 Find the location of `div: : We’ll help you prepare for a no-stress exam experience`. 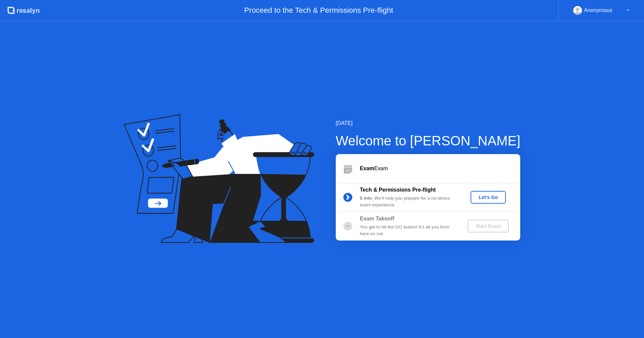

div: : We’ll help you prepare for a no-stress exam experience is located at coordinates (408, 202).